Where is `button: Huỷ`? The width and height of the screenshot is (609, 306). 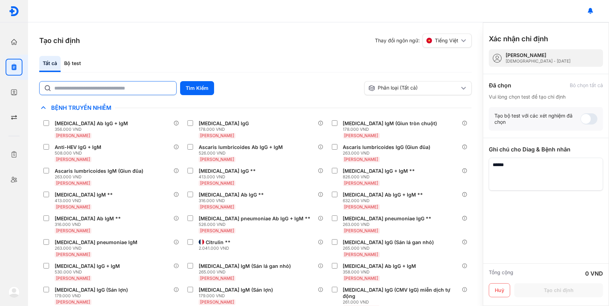 button: Huỷ is located at coordinates (499, 291).